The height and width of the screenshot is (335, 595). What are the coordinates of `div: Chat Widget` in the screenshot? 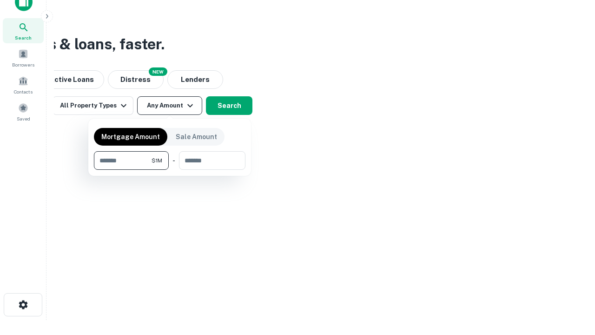 It's located at (572, 283).